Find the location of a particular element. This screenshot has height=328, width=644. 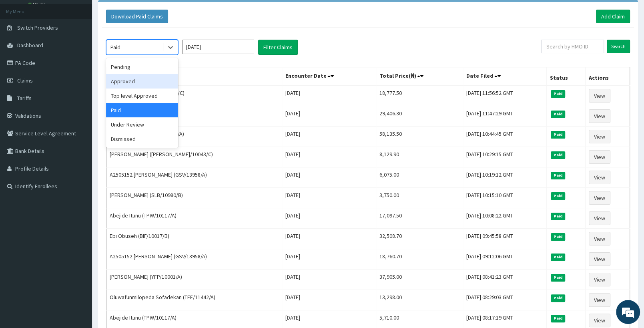

th: Actions is located at coordinates (608, 76).